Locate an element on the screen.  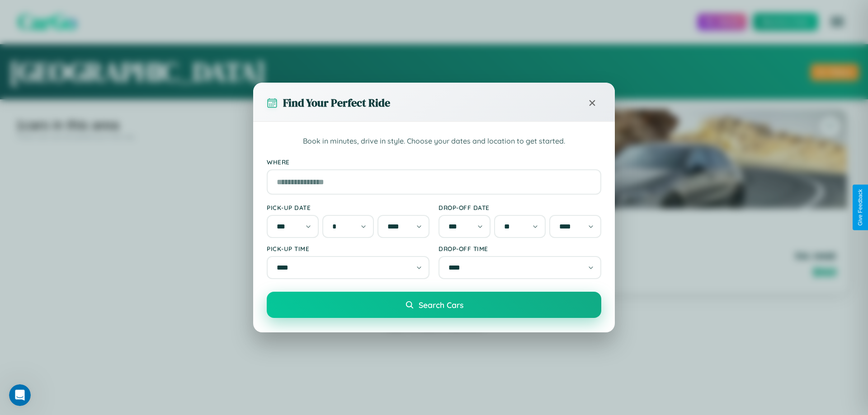
label: Drop-off Date is located at coordinates (520, 208).